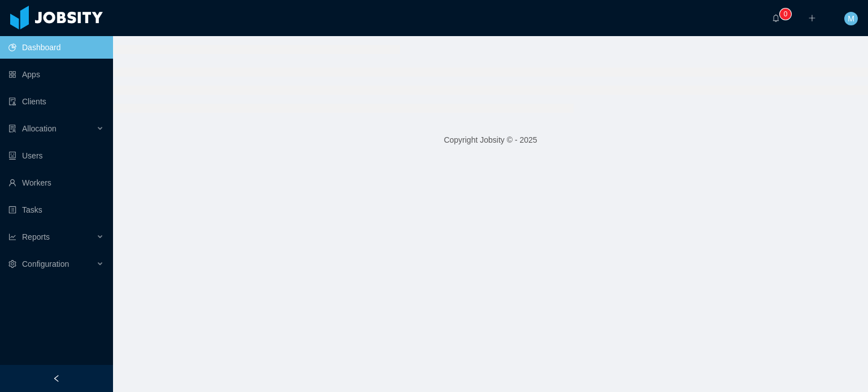 This screenshot has height=392, width=868. I want to click on span: Reports, so click(36, 237).